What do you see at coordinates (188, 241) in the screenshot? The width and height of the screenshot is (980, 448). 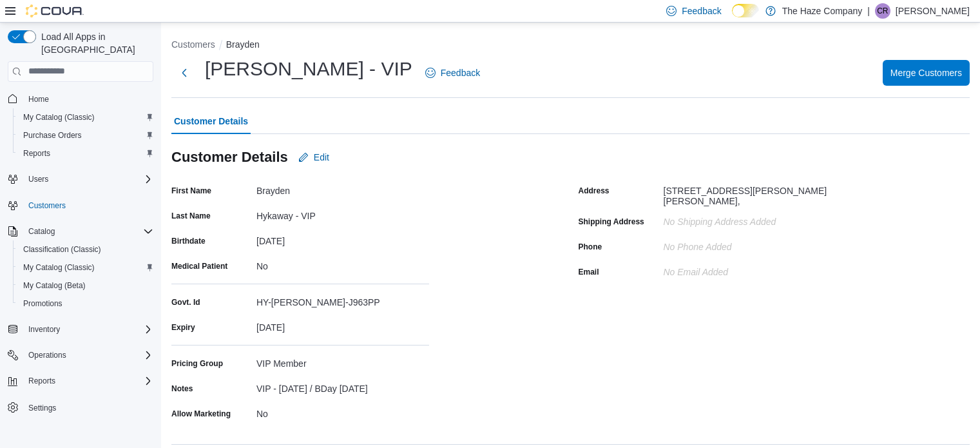 I see `label: Birthdate` at bounding box center [188, 241].